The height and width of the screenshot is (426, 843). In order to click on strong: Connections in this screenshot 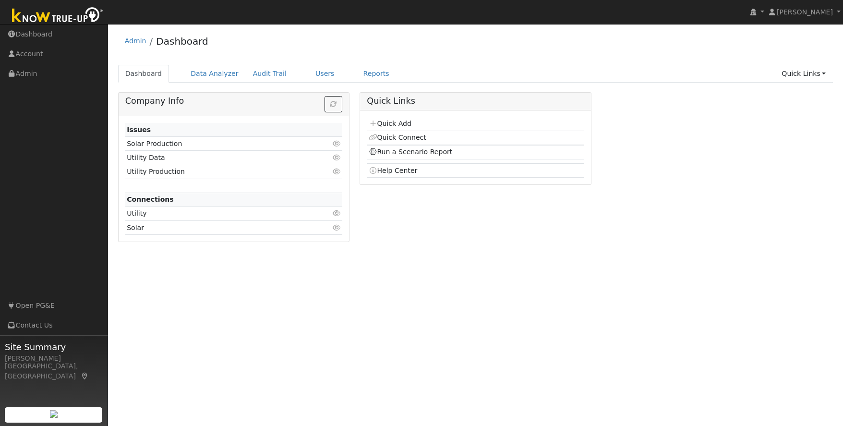, I will do `click(150, 199)`.